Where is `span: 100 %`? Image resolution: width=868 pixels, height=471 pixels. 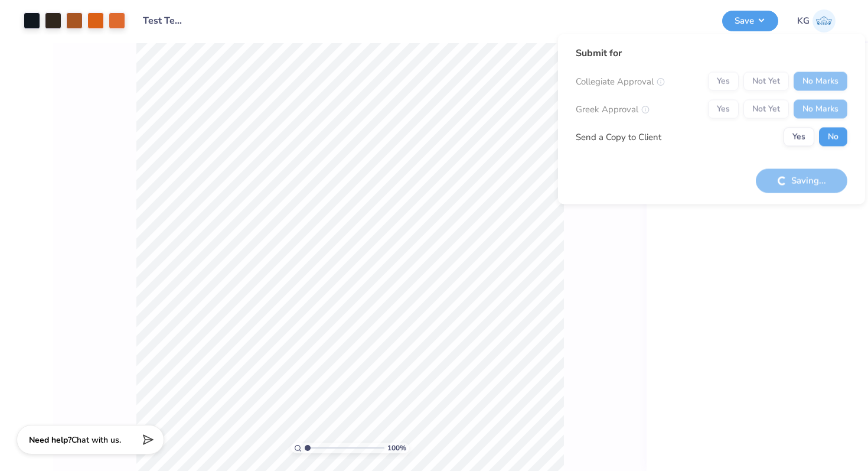
span: 100 % is located at coordinates (397, 448).